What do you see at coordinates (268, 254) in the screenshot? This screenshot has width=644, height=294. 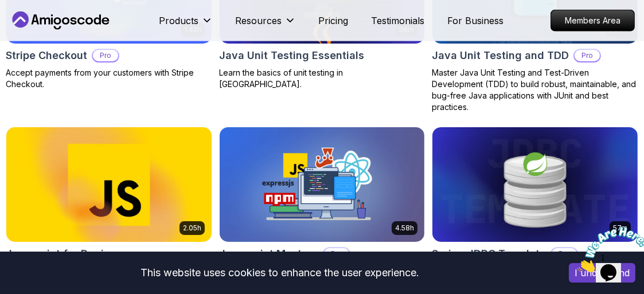 I see `h2: Javascript Mastery` at bounding box center [268, 254].